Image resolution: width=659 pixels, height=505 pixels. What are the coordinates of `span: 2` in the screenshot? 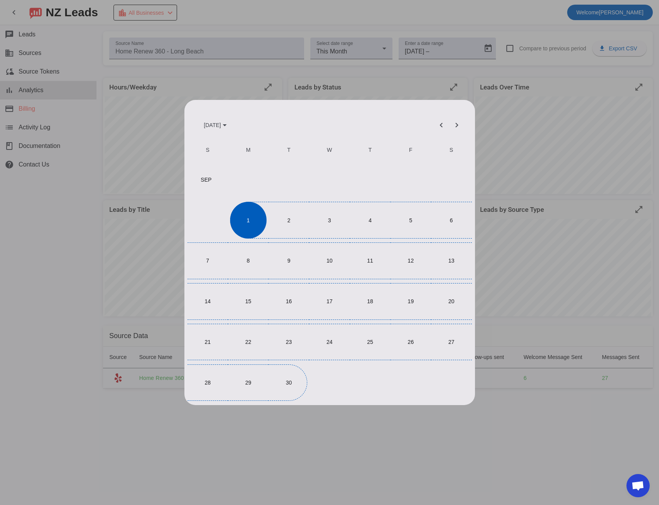 It's located at (289, 220).